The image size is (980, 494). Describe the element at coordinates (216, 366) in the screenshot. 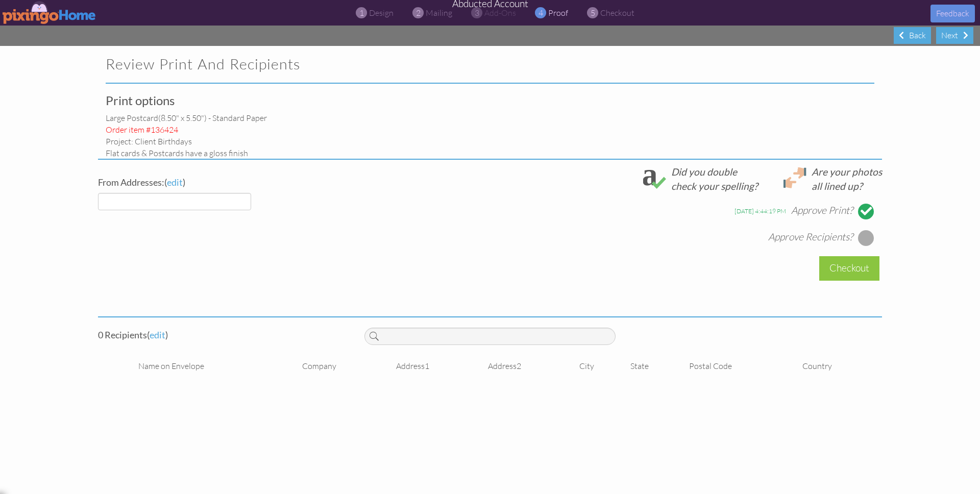

I see `td: Name on Envelope` at that location.